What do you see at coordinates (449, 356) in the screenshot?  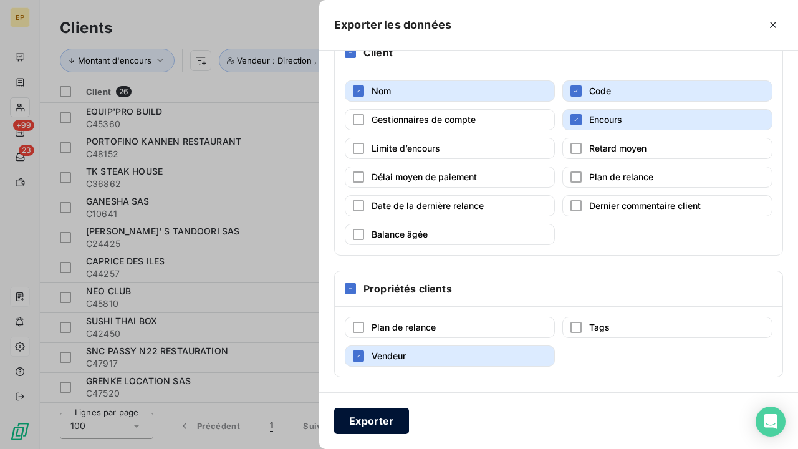 I see `button: Vendeur` at bounding box center [449, 356].